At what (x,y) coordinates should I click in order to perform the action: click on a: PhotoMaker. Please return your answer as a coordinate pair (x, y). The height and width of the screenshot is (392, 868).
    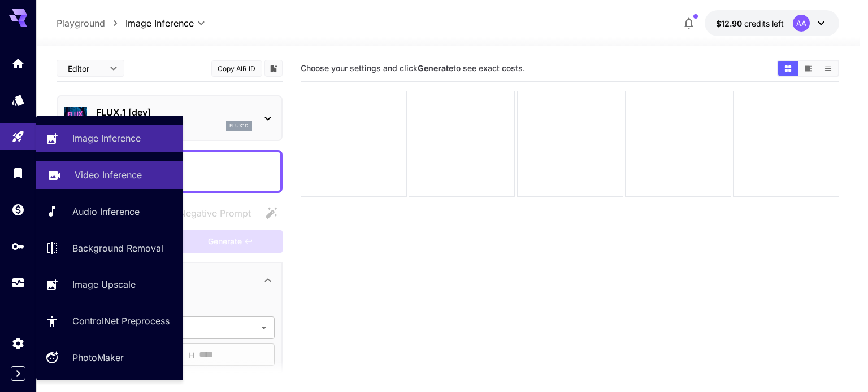
    Looking at the image, I should click on (110, 357).